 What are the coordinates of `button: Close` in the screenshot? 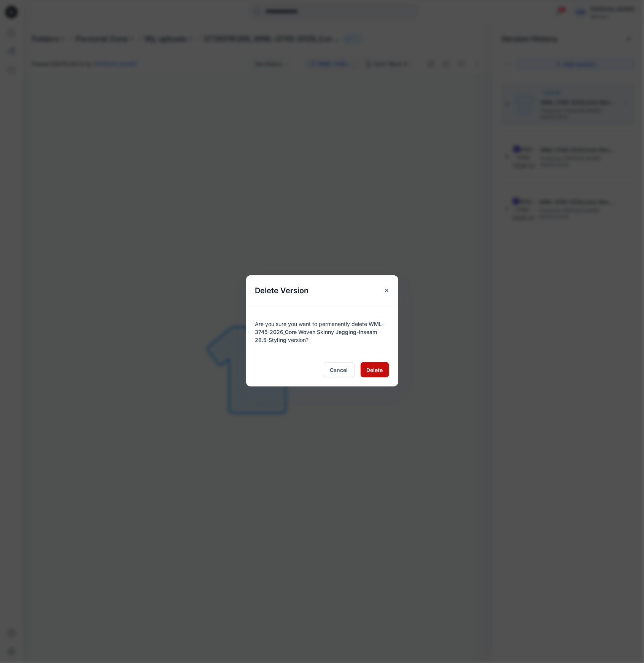 It's located at (387, 291).